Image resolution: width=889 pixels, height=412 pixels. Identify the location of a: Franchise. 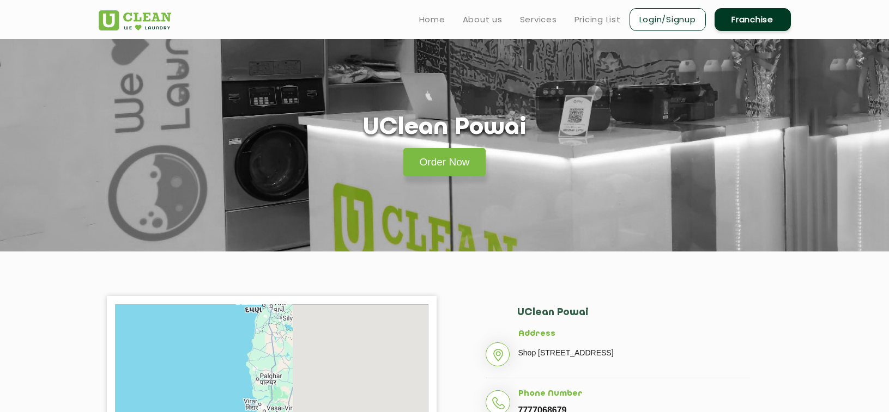
(752, 20).